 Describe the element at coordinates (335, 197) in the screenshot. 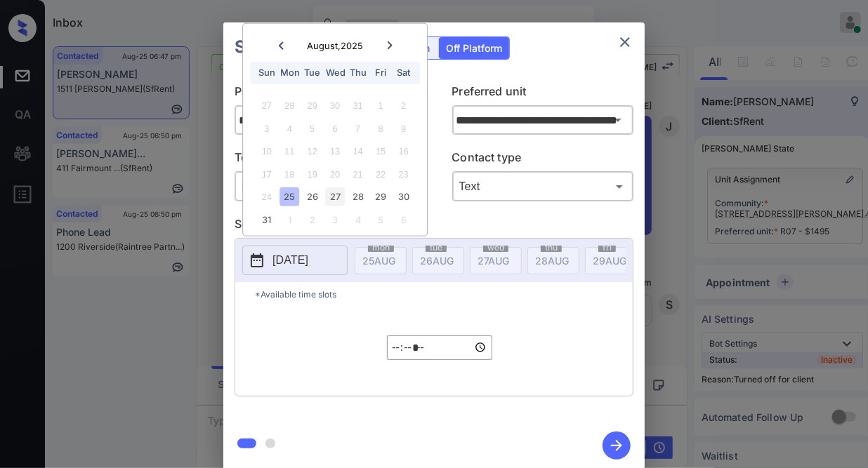

I see `div: Choose Wednesday, August 27th, 2025` at that location.